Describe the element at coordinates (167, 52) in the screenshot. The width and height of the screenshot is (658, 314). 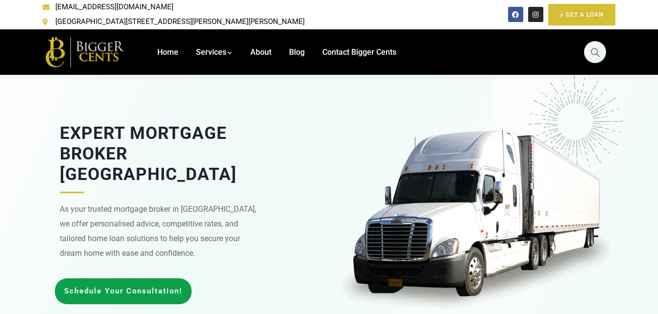
I see `span: Home` at that location.